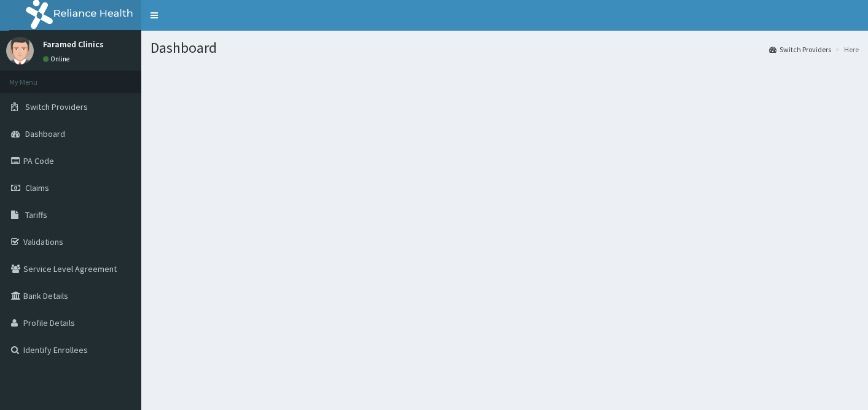  What do you see at coordinates (73, 44) in the screenshot?
I see `p: Faramed Clinics` at bounding box center [73, 44].